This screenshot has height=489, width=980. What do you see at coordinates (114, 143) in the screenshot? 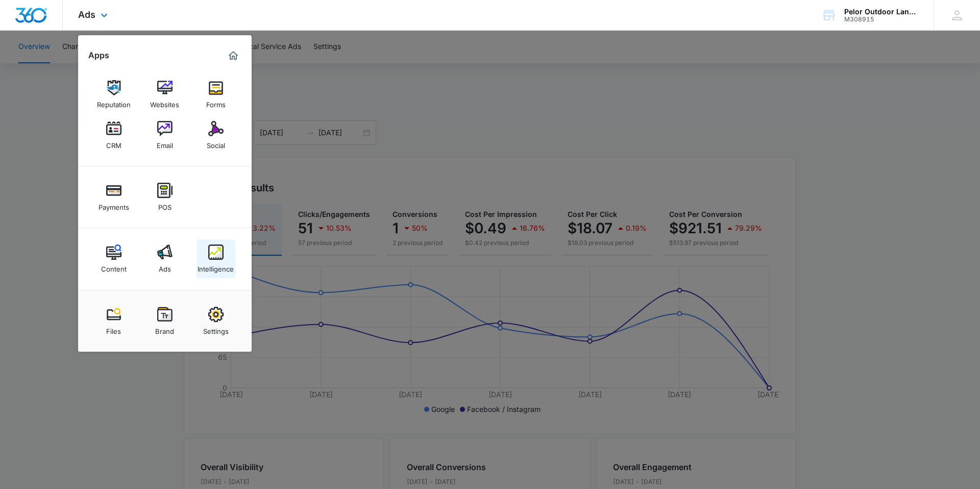
I see `div: CRM` at bounding box center [114, 143].